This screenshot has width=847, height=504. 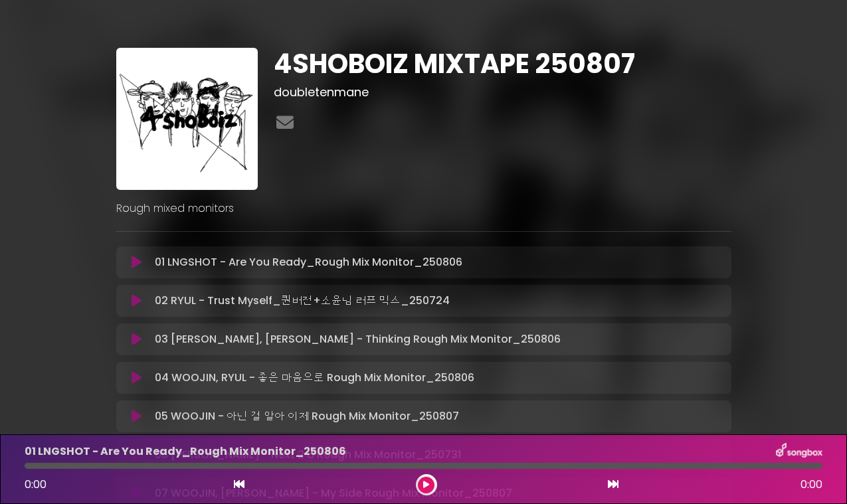 I want to click on h1: 4SHOBOIZ MIXTAPE 250807, so click(x=502, y=63).